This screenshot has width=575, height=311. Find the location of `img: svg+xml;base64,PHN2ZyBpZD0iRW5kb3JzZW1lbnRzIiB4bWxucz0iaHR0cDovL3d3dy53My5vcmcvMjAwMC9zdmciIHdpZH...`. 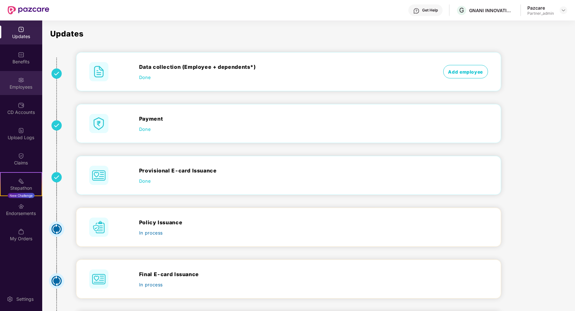

img: svg+xml;base64,PHN2ZyBpZD0iRW5kb3JzZW1lbnRzIiB4bWxucz0iaHR0cDovL3d3dy53My5vcmcvMjAwMC9zdmciIHdpZH... is located at coordinates (21, 206).